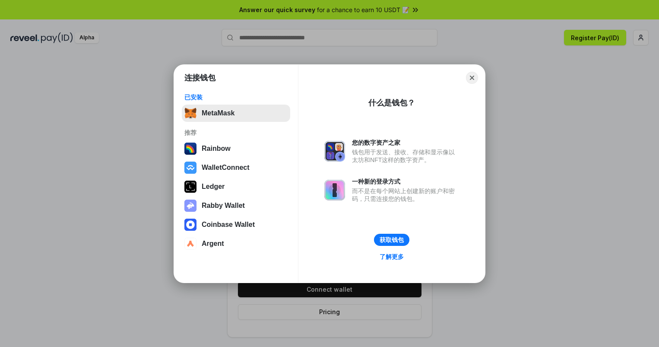 Image resolution: width=659 pixels, height=347 pixels. Describe the element at coordinates (405, 195) in the screenshot. I see `div: 而不是在每个网站上创建新的账户和密码，只需连接您的钱包。` at that location.